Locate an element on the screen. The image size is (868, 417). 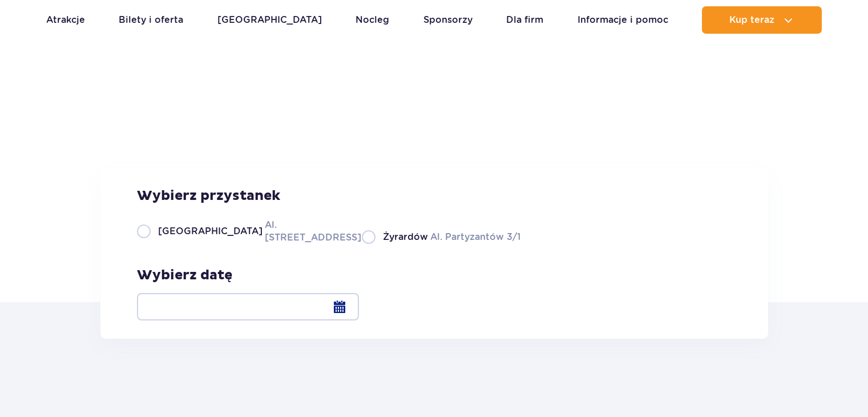
h3: Wybierz przystanek is located at coordinates (329, 196).